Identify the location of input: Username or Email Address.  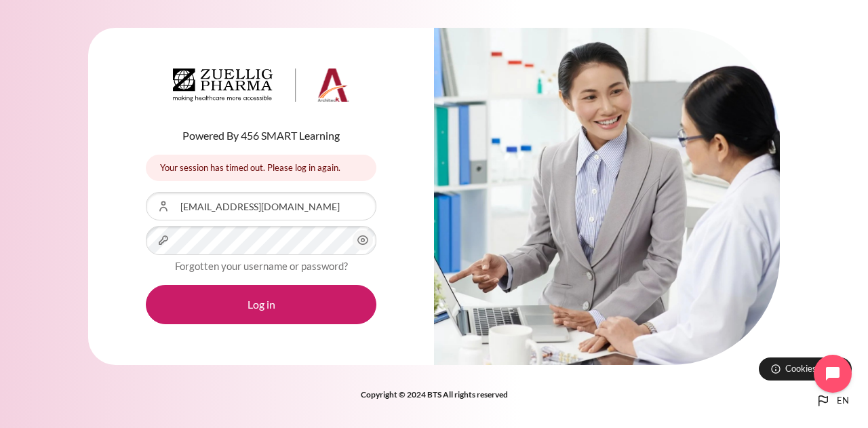
(261, 206).